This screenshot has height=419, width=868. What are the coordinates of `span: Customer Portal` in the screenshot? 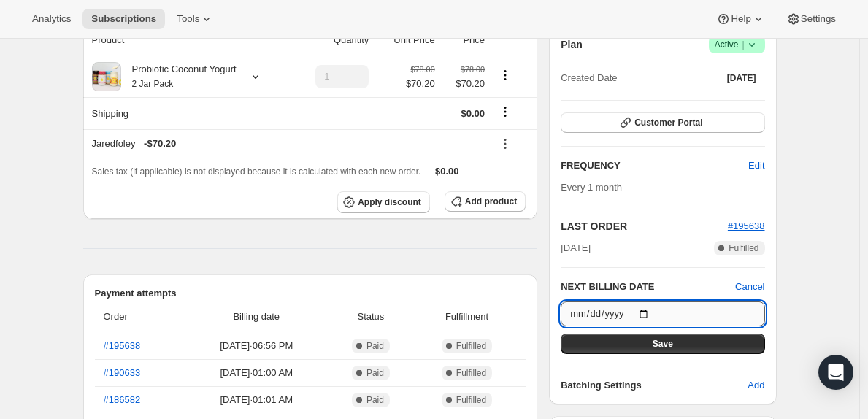 It's located at (668, 123).